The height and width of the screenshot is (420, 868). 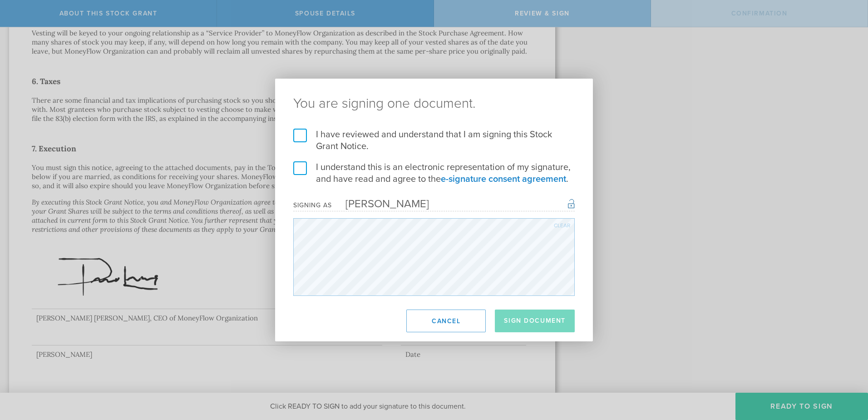 I want to click on button: Cancel, so click(x=446, y=321).